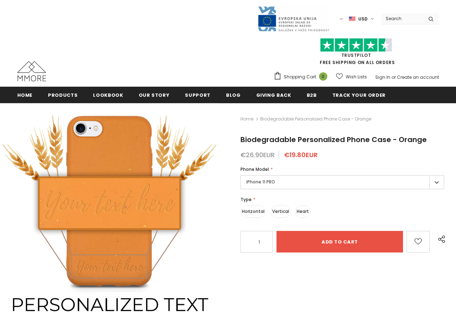 This screenshot has width=456, height=314. Describe the element at coordinates (401, 18) in the screenshot. I see `input: Search Site` at that location.